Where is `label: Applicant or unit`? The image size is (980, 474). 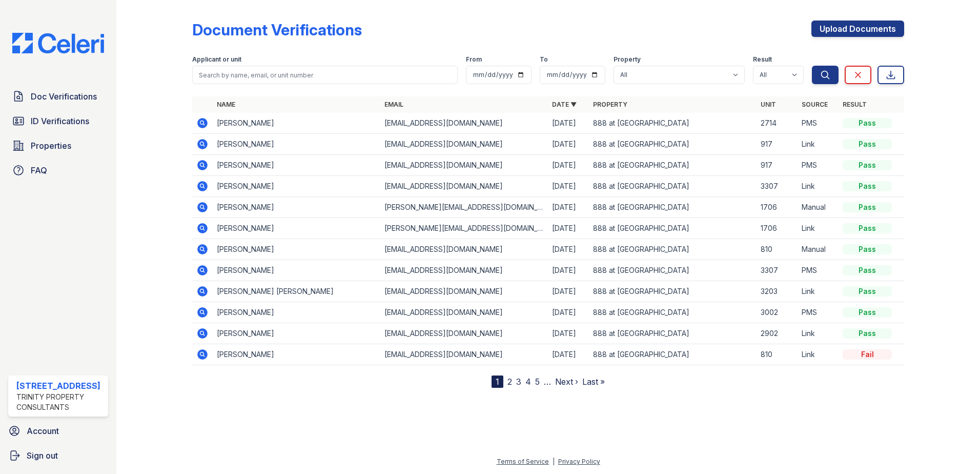 label: Applicant or unit is located at coordinates (217, 59).